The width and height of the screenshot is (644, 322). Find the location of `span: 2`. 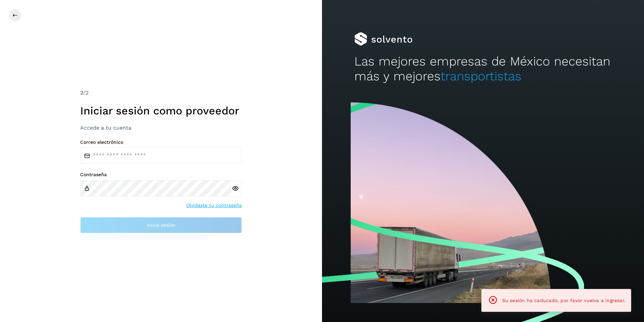

span: 2 is located at coordinates (82, 93).